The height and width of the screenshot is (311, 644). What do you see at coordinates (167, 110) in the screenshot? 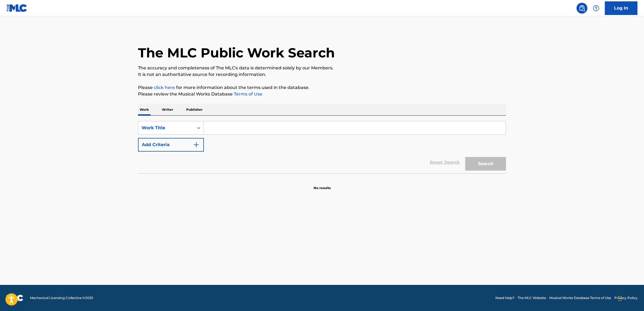
I see `p: Writer` at bounding box center [167, 110].